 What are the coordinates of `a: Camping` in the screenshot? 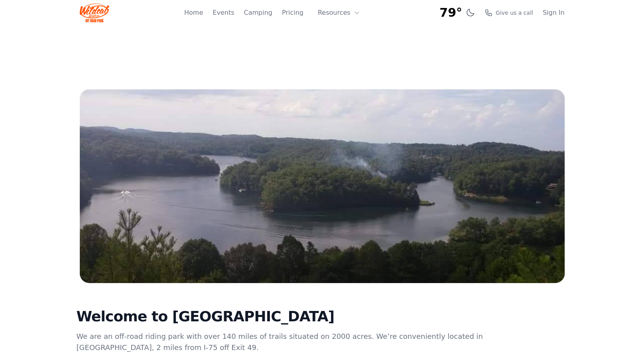 It's located at (258, 13).